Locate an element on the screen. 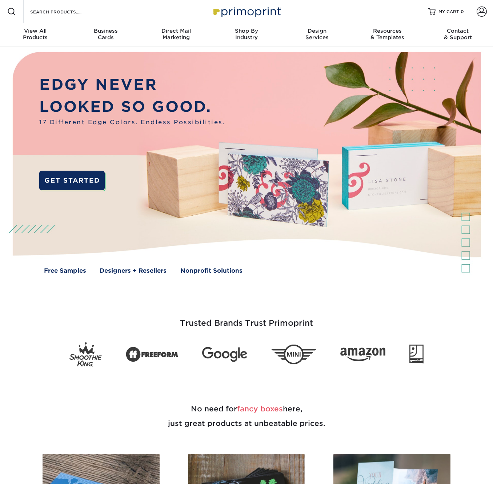 The height and width of the screenshot is (484, 493). a: Contact& Support is located at coordinates (458, 35).